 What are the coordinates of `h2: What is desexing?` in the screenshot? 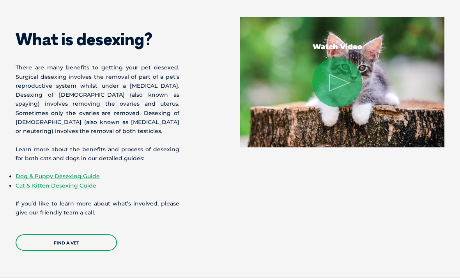 It's located at (97, 39).